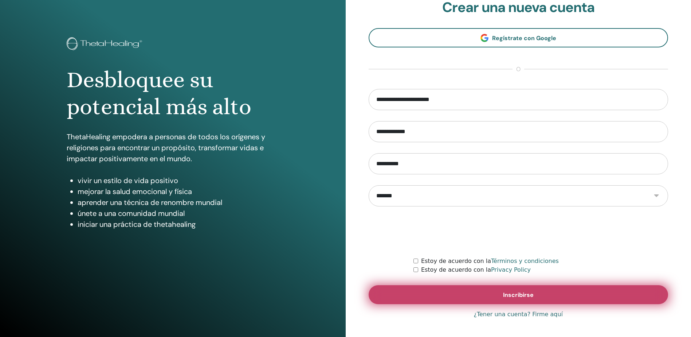 The image size is (691, 337). I want to click on span: Regístrate con Google, so click(524, 38).